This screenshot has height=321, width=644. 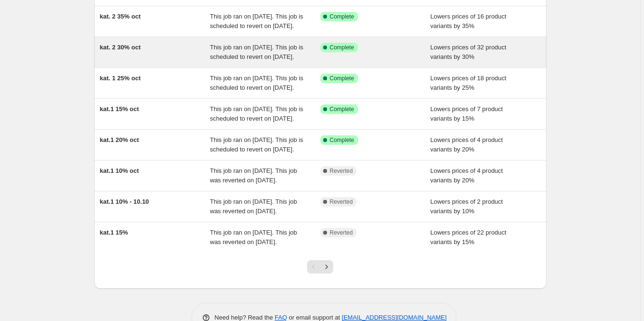 What do you see at coordinates (327, 267) in the screenshot?
I see `button: Next` at bounding box center [327, 267].